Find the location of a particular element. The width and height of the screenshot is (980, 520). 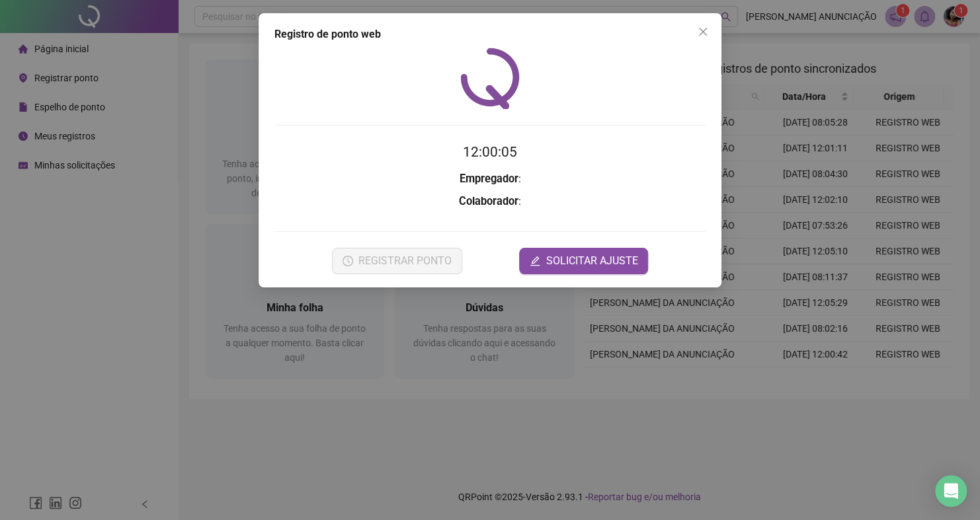

img: QRPoint is located at coordinates (490, 78).